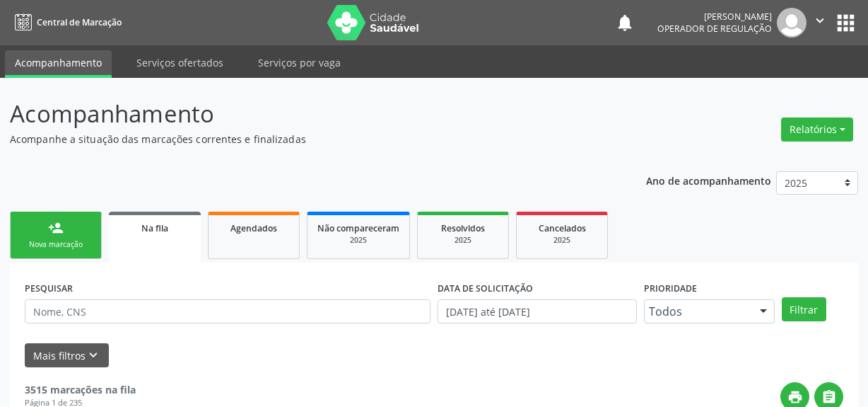 The image size is (868, 407). I want to click on i: print, so click(795, 397).